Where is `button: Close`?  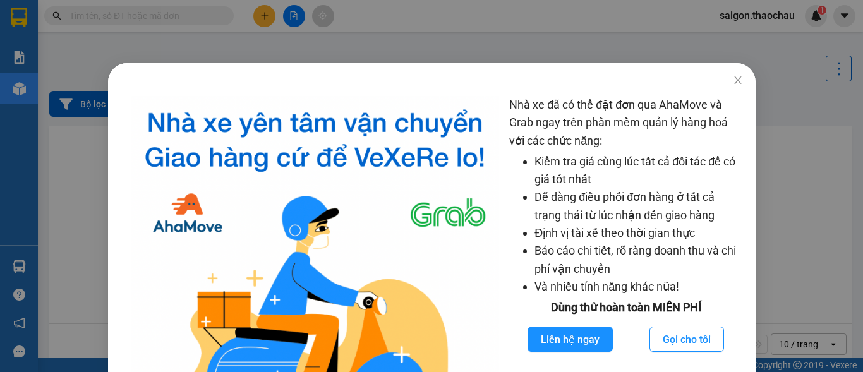 button: Close is located at coordinates (738, 81).